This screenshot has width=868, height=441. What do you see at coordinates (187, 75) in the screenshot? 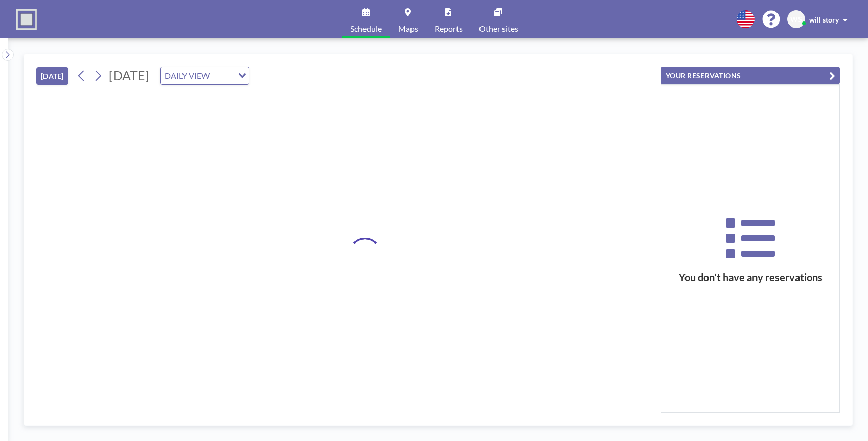
I see `span: DAILY VIEW` at bounding box center [187, 75].